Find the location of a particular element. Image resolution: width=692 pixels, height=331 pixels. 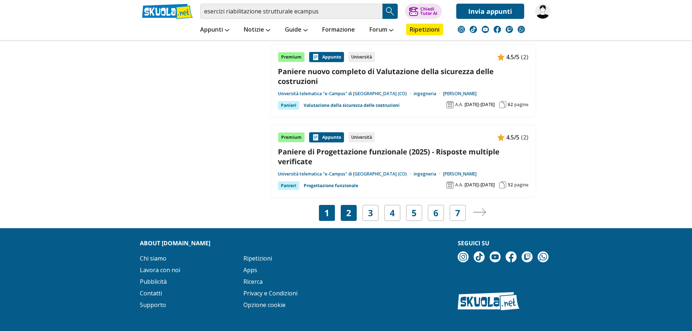

a: Supporto is located at coordinates (153, 305).